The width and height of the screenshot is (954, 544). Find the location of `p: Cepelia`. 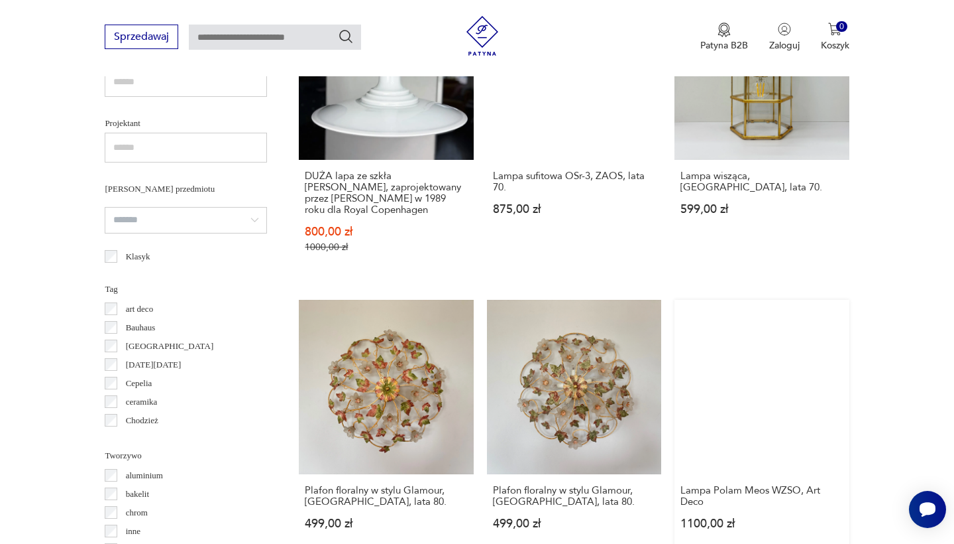

p: Cepelia is located at coordinates (139, 383).